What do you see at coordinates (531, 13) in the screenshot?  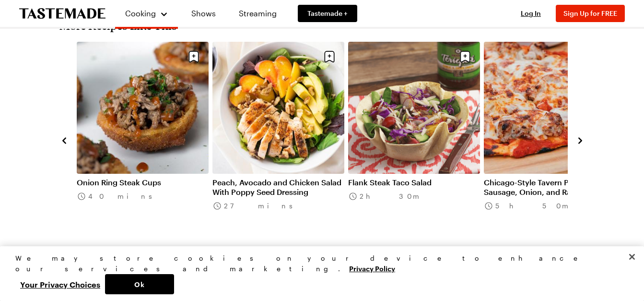 I see `button: Log In` at bounding box center [531, 13].